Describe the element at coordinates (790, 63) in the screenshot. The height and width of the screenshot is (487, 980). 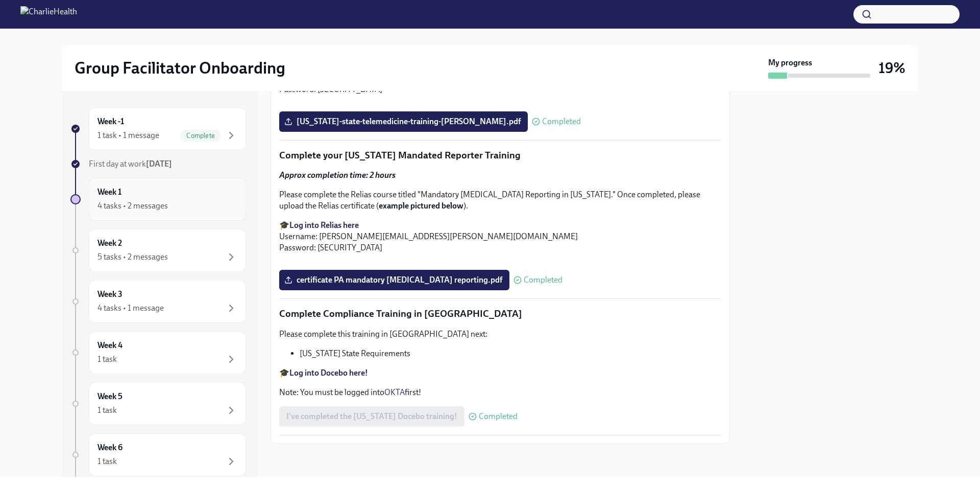
I see `strong: My progress` at that location.